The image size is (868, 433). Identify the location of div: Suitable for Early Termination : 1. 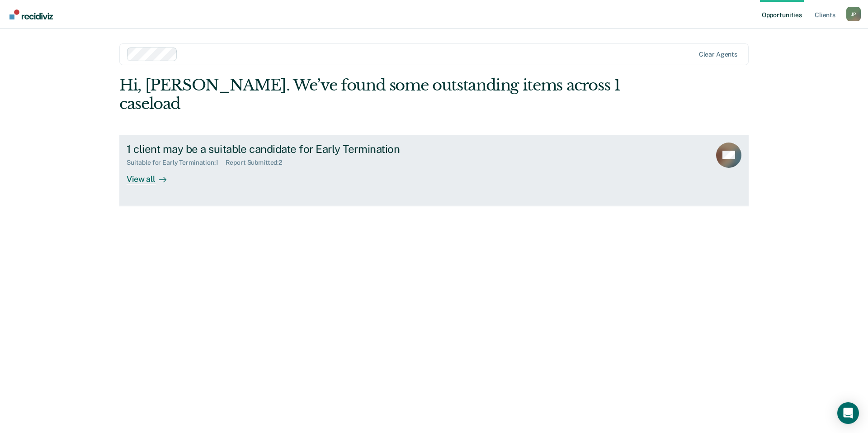
(176, 163).